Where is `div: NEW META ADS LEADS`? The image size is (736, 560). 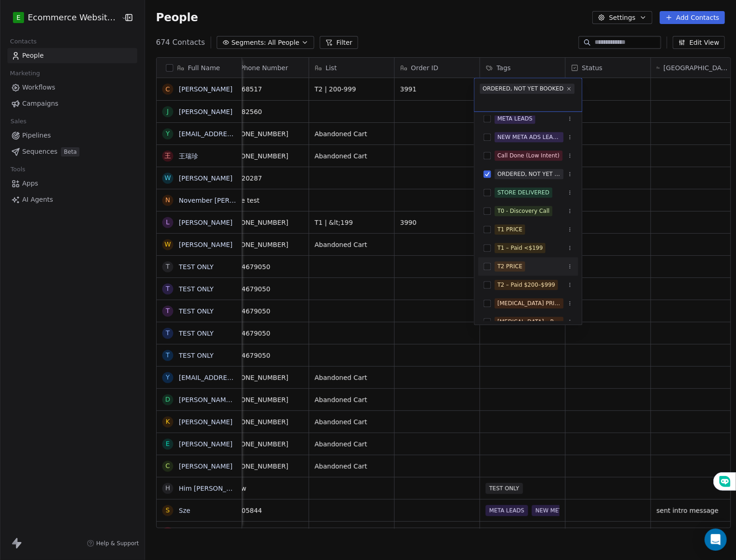 div: NEW META ADS LEADS is located at coordinates (529, 137).